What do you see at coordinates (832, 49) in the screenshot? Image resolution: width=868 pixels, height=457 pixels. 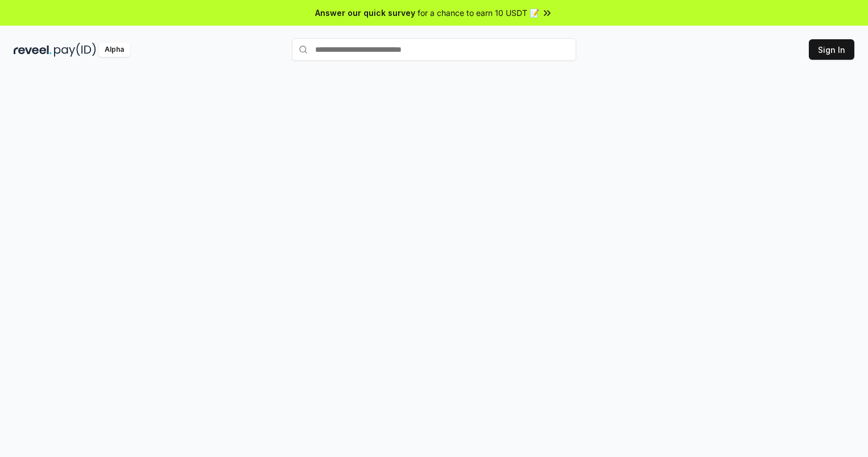 I see `button: Sign In` at bounding box center [832, 49].